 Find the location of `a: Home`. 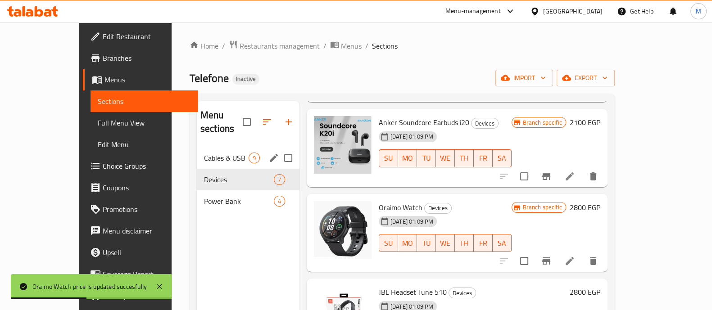

a: Home is located at coordinates (204, 46).